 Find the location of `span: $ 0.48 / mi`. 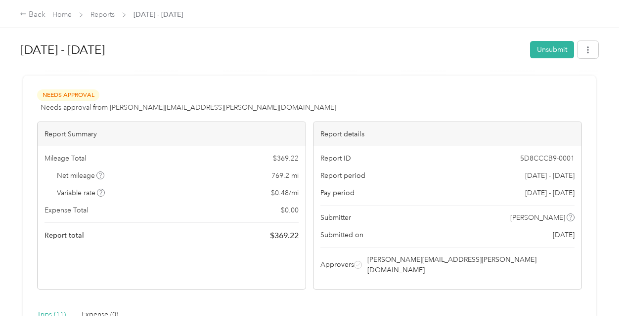

span: $ 0.48 / mi is located at coordinates (285, 193).